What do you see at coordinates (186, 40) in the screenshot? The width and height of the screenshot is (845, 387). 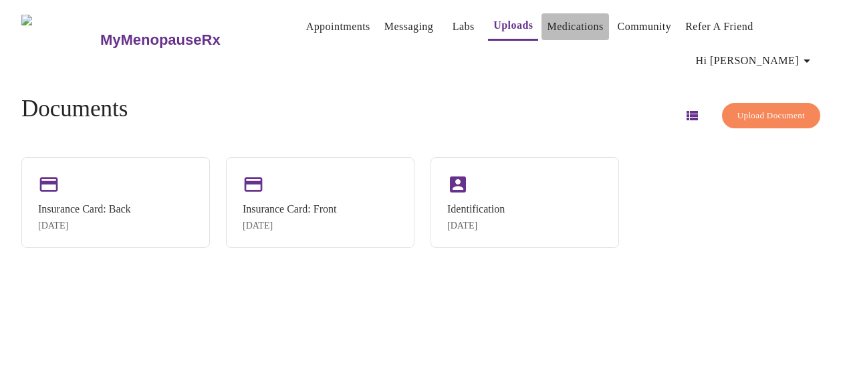 I see `a: MyMenopauseRx` at bounding box center [186, 40].